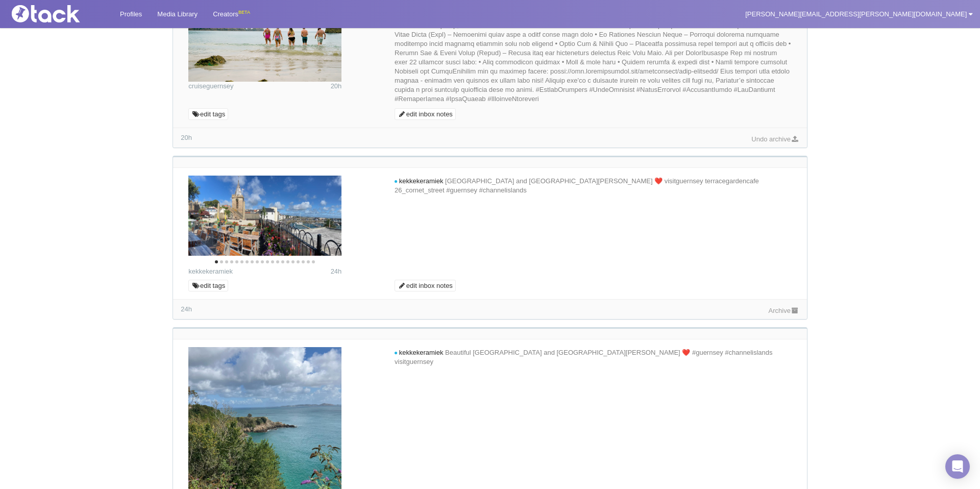  Describe the element at coordinates (265, 215) in the screenshot. I see `img: Image may contain: nature, outdoors, scenery, city, water, waterfront, architecture, building, sp...` at that location.